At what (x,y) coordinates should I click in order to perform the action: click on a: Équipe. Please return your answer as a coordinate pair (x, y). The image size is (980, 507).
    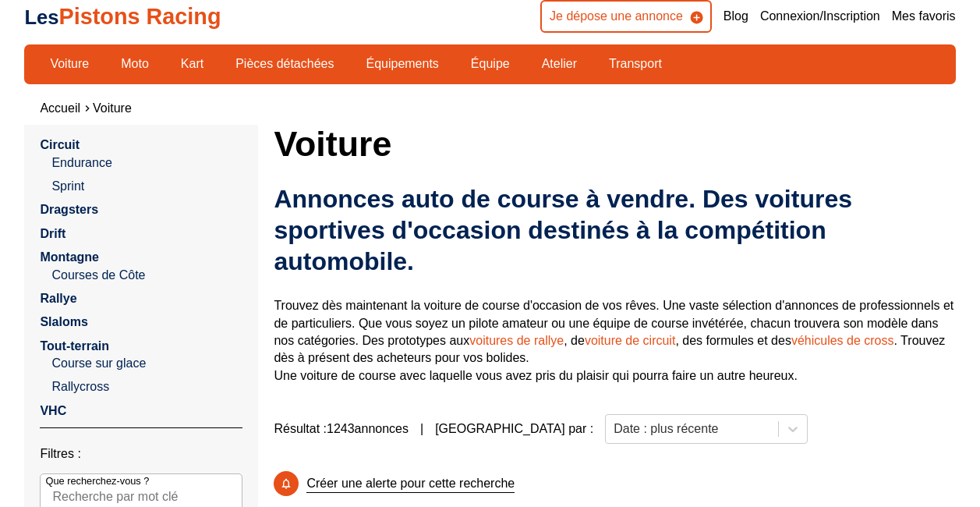
    Looking at the image, I should click on (490, 64).